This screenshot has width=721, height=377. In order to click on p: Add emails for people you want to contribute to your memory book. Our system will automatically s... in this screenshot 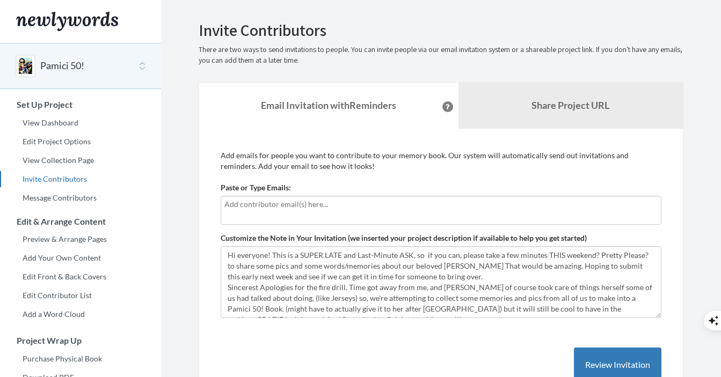, I will do `click(440, 161)`.